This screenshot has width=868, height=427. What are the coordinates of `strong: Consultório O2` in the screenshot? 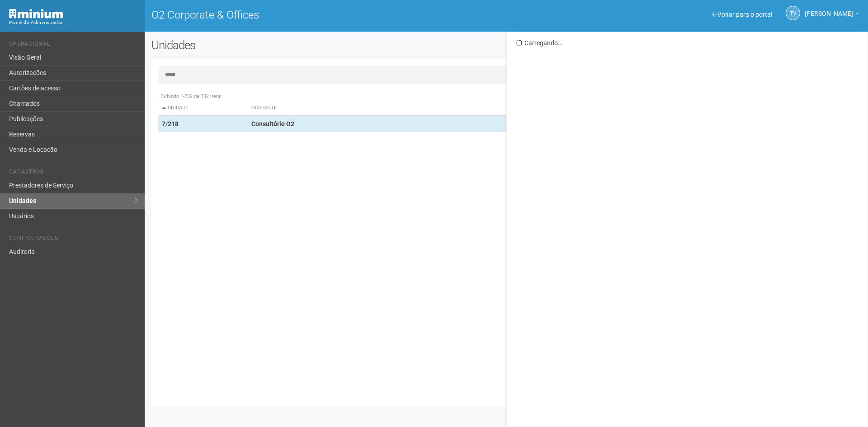 It's located at (273, 124).